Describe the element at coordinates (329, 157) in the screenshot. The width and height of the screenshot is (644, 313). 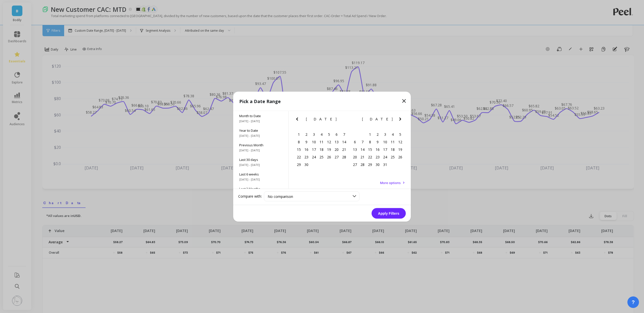
I see `div: Choose Thursday, September 26th, 2024` at that location.